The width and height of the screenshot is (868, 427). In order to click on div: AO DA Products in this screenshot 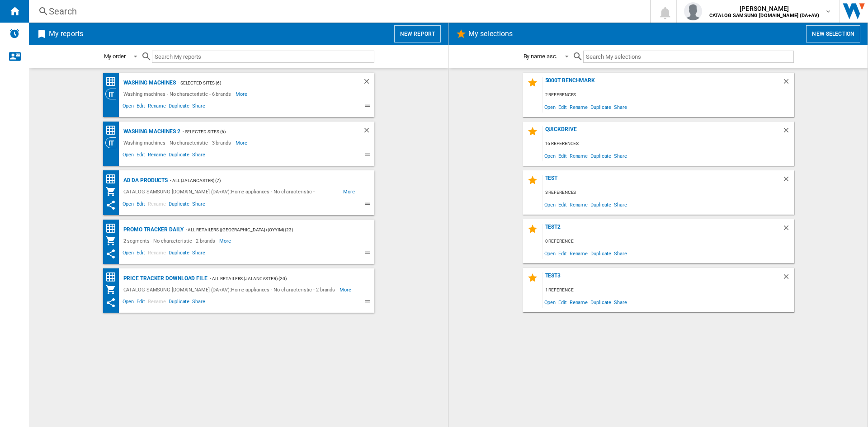, I will do `click(145, 181)`.